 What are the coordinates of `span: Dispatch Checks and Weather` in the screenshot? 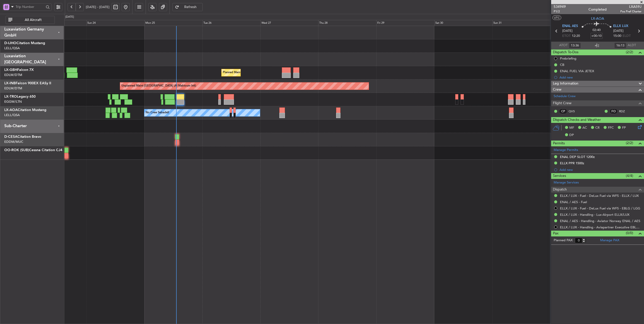 It's located at (577, 120).